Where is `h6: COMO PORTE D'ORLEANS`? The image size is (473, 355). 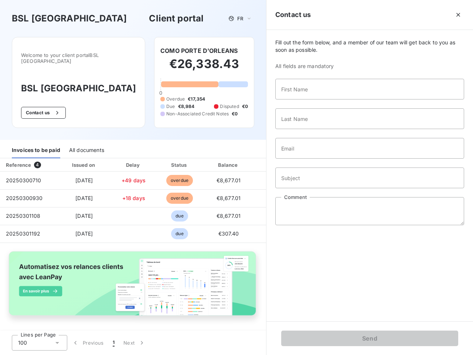
h6: COMO PORTE D'ORLEANS is located at coordinates (199, 51).